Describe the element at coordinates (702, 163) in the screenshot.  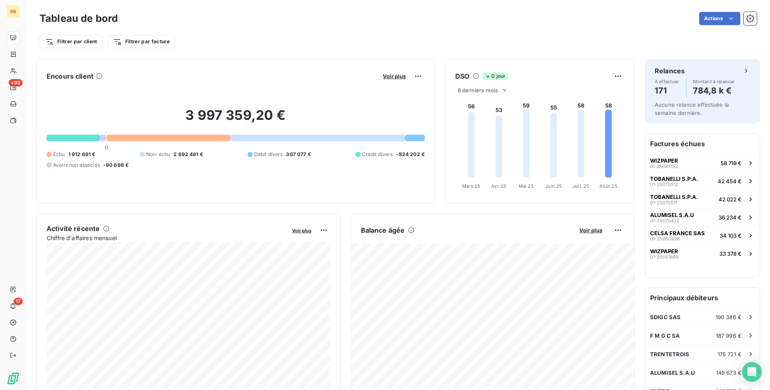
I see `button: WIZPAPER01-2504179258 719 €` at that location.